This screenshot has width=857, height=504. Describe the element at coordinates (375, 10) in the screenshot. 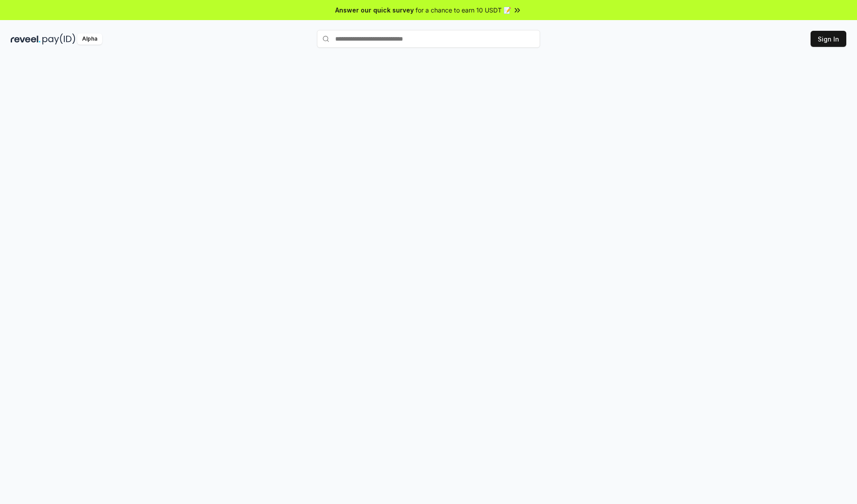

I see `span: Answer our quick survey` at that location.